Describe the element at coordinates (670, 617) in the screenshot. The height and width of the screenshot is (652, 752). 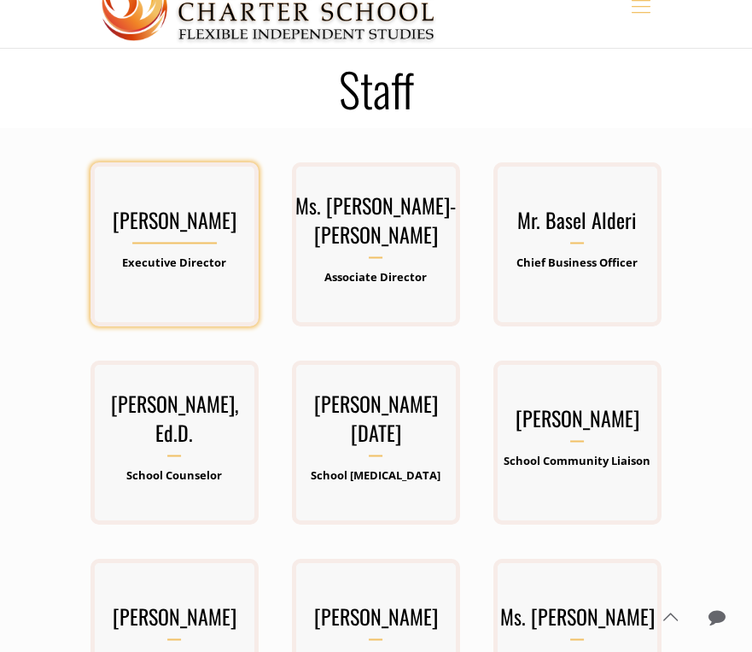
I see `a: Back to top icon` at that location.